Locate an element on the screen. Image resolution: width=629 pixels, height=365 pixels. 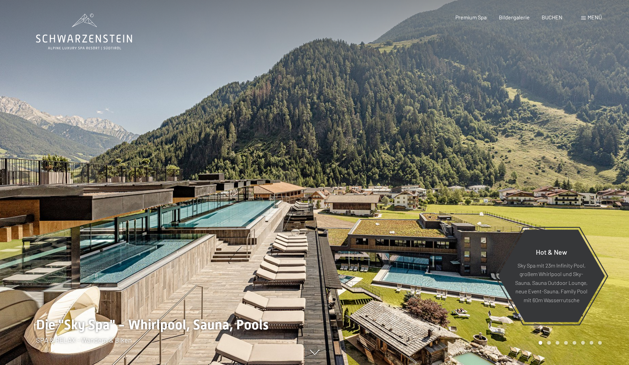
span: Bildergalerie is located at coordinates (514, 17).